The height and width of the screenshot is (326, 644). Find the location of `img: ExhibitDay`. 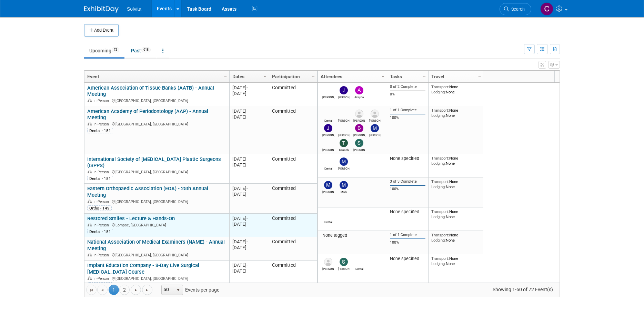

img: ExhibitDay is located at coordinates (102, 9).